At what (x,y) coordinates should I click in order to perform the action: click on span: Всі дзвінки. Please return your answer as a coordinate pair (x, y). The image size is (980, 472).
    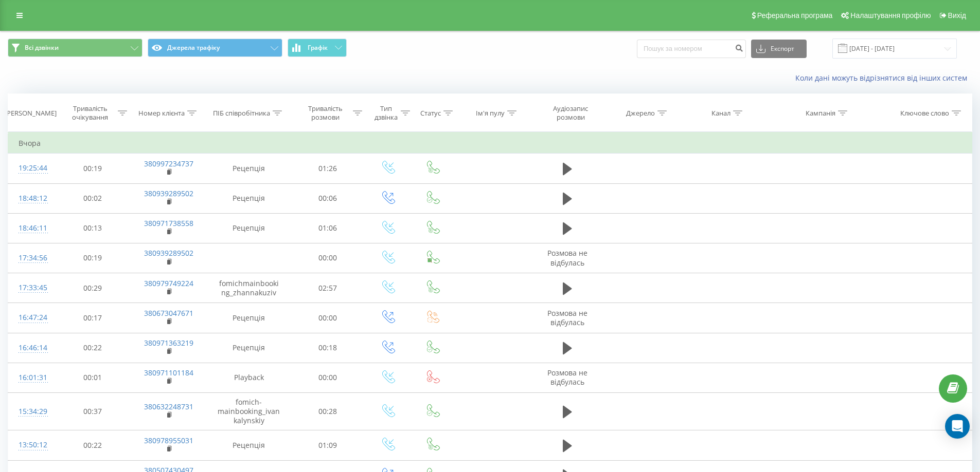
    Looking at the image, I should click on (42, 48).